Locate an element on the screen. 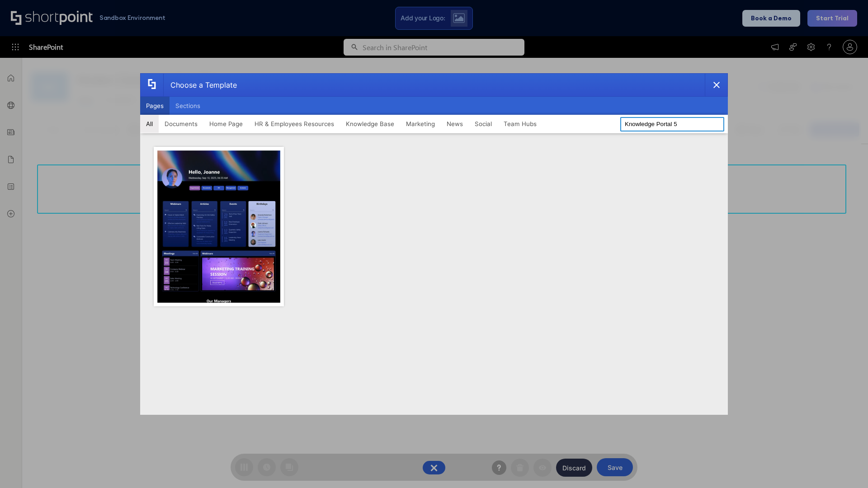 This screenshot has width=868, height=488. button: Social is located at coordinates (483, 124).